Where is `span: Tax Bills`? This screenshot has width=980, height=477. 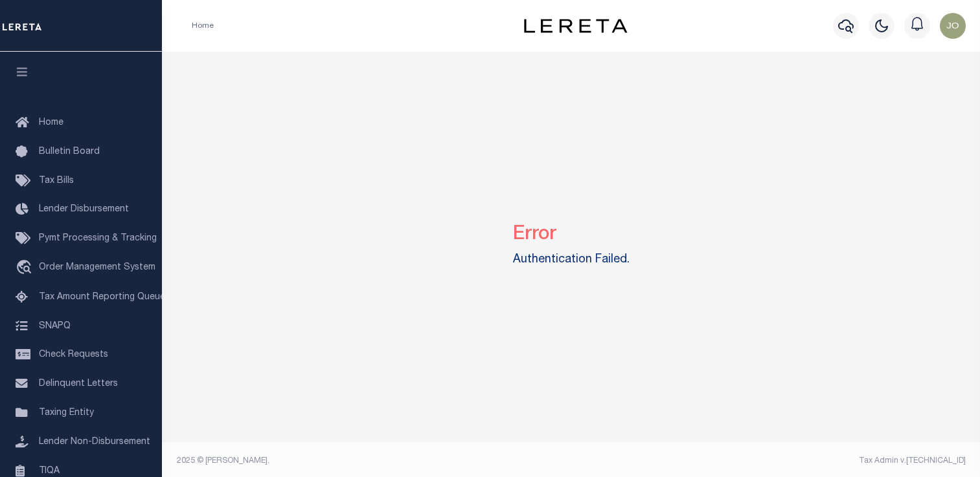 span: Tax Bills is located at coordinates (56, 181).